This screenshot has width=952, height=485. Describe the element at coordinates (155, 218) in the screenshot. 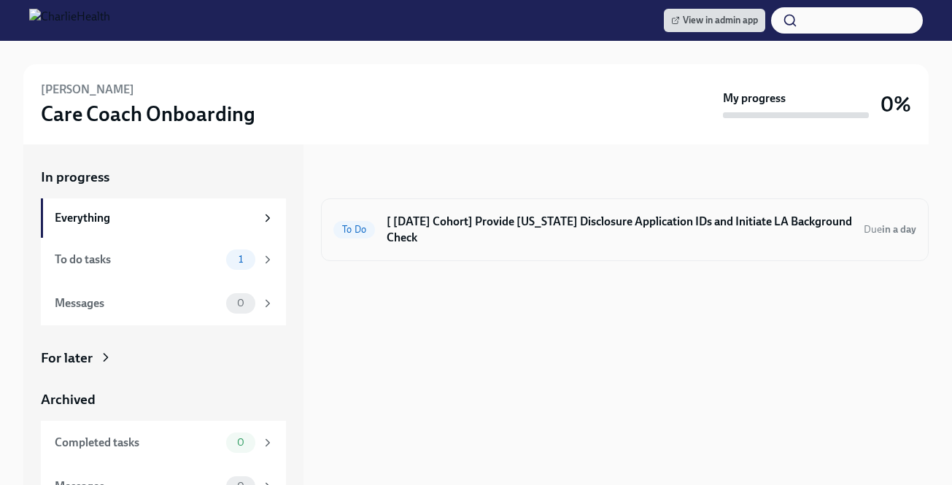

I see `div: Everything` at that location.